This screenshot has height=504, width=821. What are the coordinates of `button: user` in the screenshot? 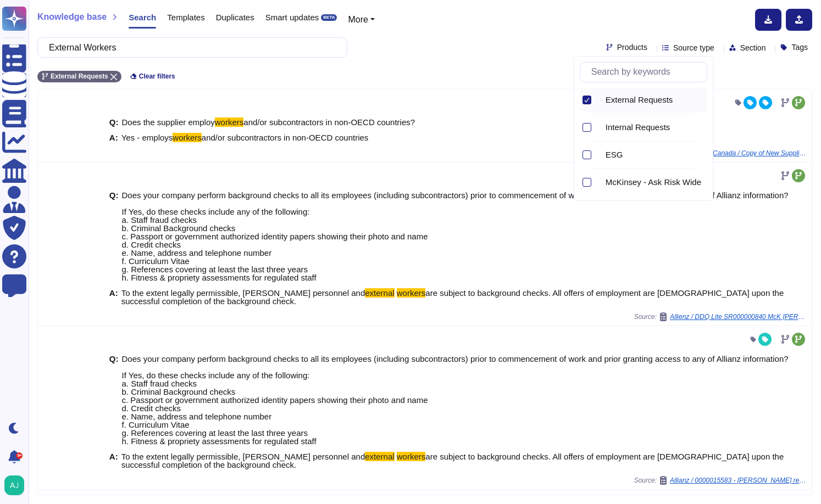 It's located at (17, 485).